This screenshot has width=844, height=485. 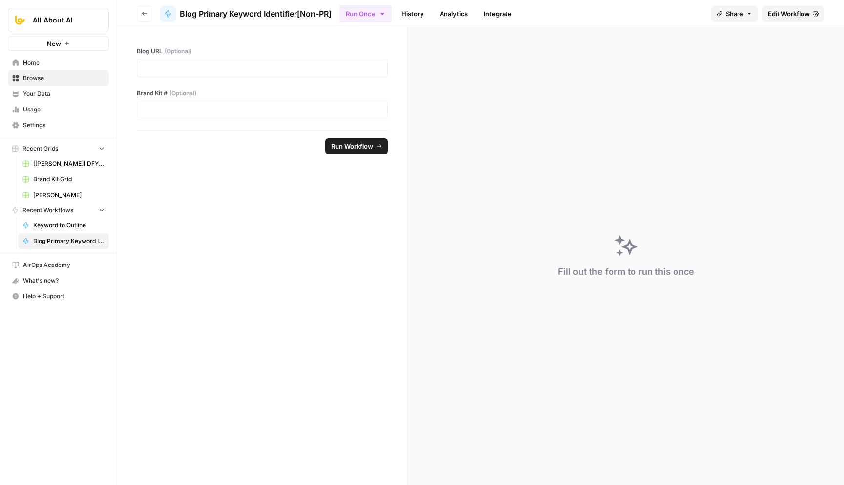 What do you see at coordinates (58, 125) in the screenshot?
I see `a: Settings` at bounding box center [58, 125].